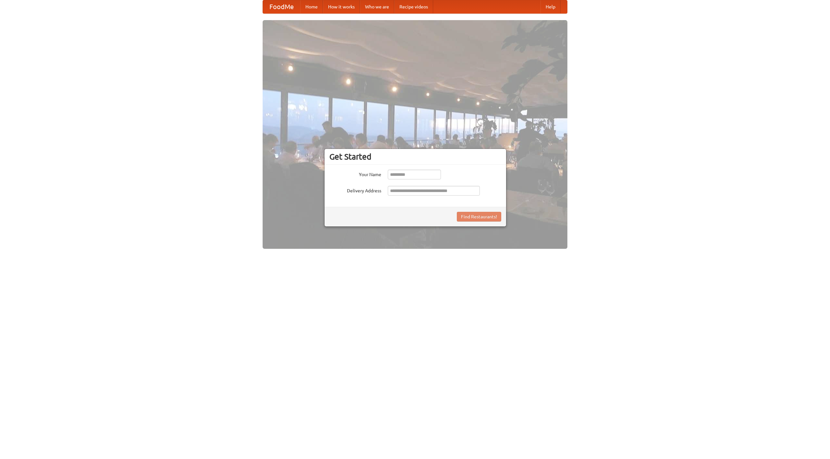 The width and height of the screenshot is (830, 459). I want to click on h3: Get Started, so click(415, 157).